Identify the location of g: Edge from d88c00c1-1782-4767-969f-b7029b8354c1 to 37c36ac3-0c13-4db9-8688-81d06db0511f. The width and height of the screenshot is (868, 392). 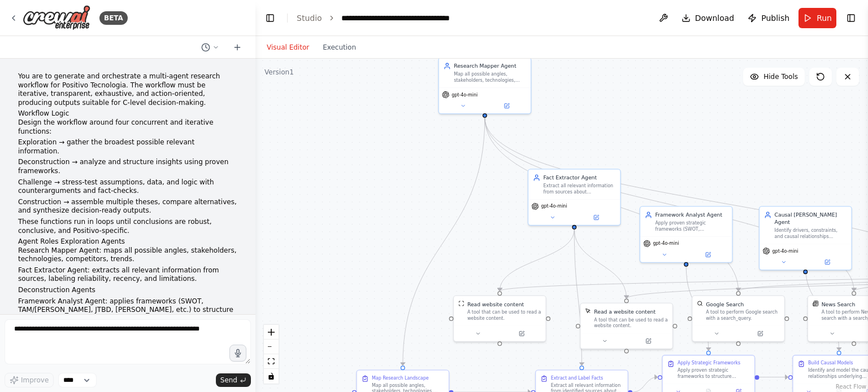
(773, 377).